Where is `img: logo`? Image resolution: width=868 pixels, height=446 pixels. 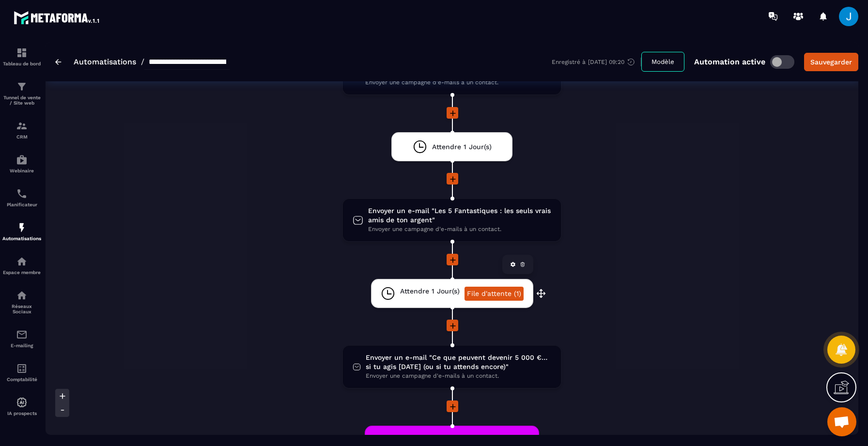 img: logo is located at coordinates (57, 17).